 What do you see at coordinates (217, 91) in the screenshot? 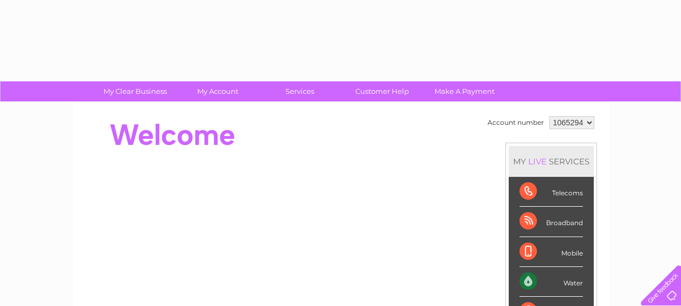
I see `a: My Account` at bounding box center [217, 91].